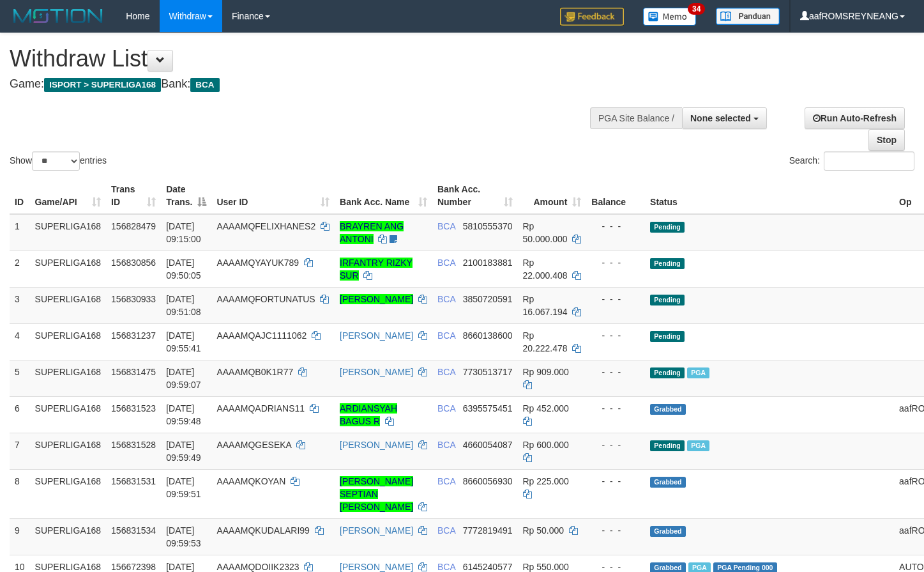 This screenshot has width=924, height=572. I want to click on span: Rp 550.000, so click(546, 567).